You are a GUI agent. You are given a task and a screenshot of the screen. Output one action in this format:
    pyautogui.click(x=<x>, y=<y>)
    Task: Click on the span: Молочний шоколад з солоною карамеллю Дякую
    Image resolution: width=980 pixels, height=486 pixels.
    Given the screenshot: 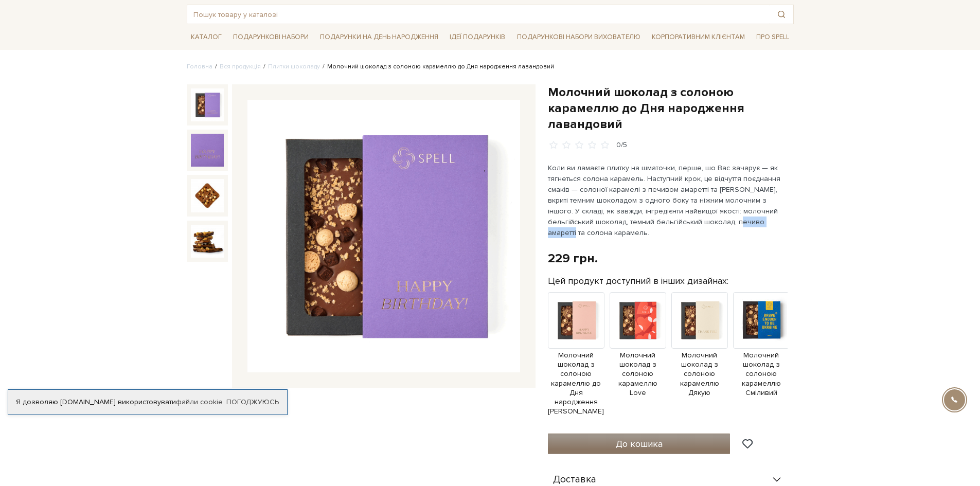 What is the action you would take?
    pyautogui.click(x=699, y=374)
    